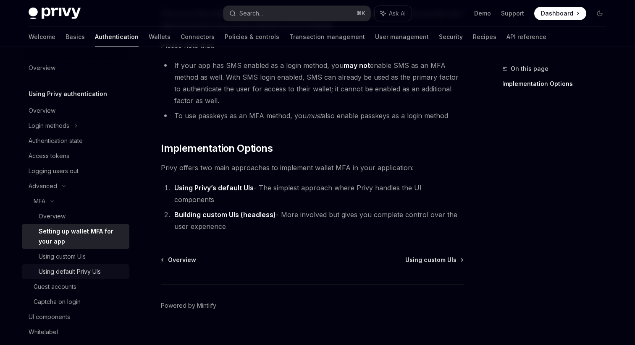 The width and height of the screenshot is (635, 345). What do you see at coordinates (251, 13) in the screenshot?
I see `div: Search...` at bounding box center [251, 13].